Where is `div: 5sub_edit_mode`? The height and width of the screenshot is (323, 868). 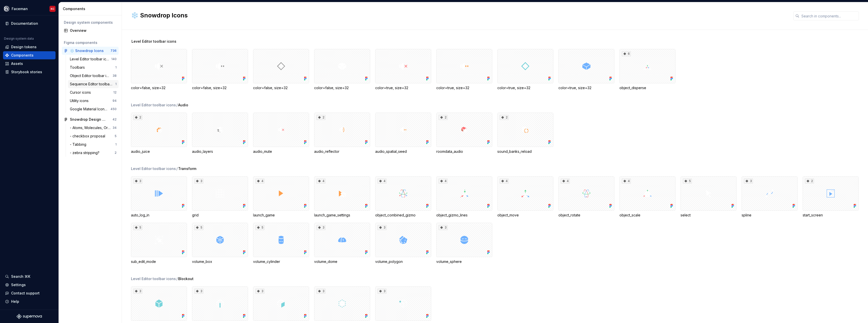 div: 5sub_edit_mode is located at coordinates (159, 243).